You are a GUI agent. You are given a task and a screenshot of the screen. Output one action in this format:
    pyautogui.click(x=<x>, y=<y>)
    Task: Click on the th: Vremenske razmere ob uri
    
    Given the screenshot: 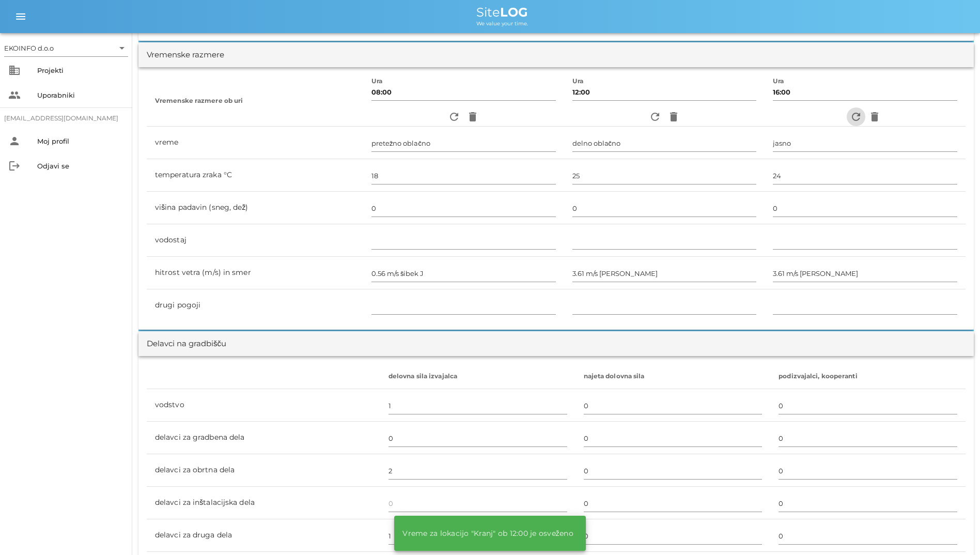 What is the action you would take?
    pyautogui.click(x=255, y=101)
    